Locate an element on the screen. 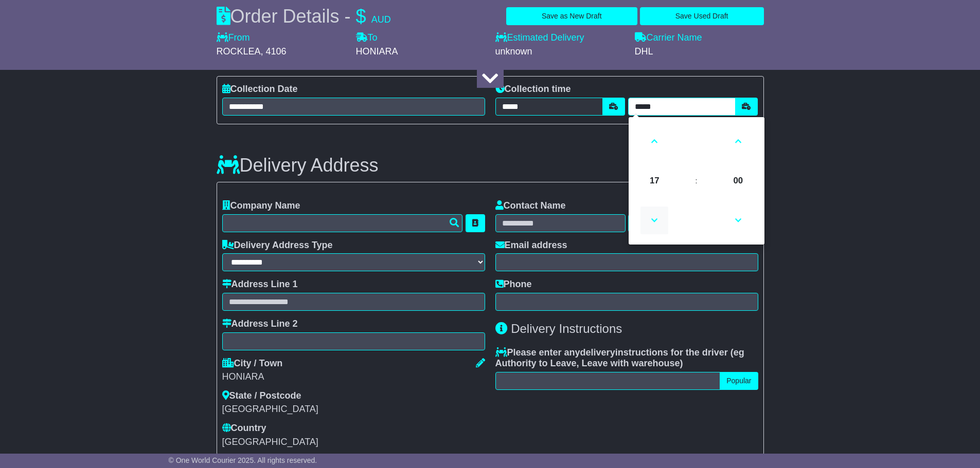 Image resolution: width=980 pixels, height=468 pixels. span: © One World Courier 2025. All rights reserved. is located at coordinates (243, 461).